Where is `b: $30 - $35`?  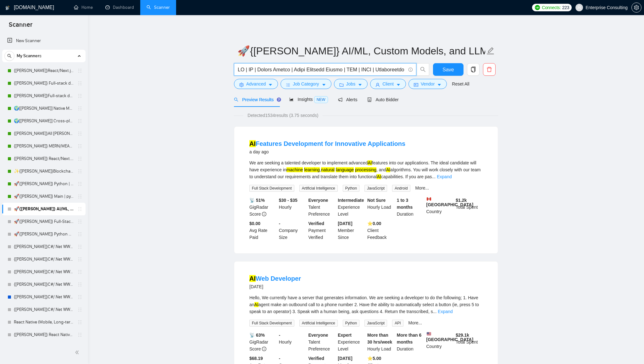 b: $30 - $35 is located at coordinates (288, 200).